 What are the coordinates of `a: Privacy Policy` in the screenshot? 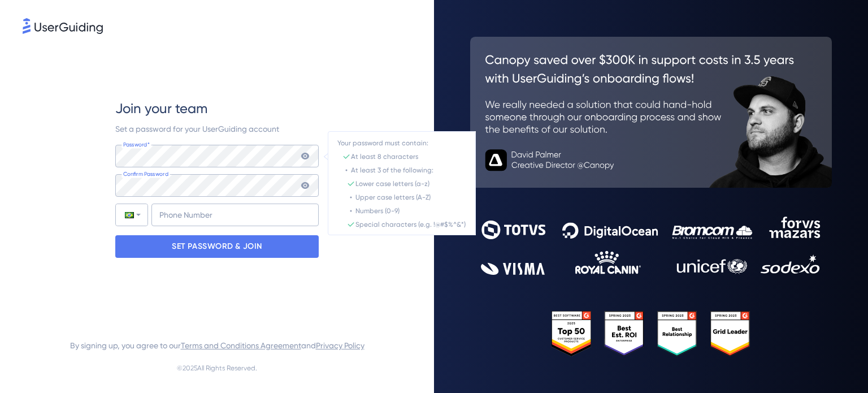 It's located at (341, 345).